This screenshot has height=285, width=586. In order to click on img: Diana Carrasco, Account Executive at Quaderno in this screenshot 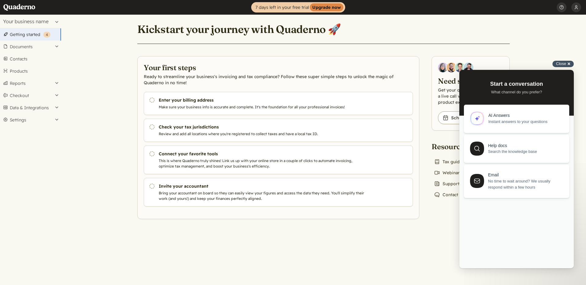, I will do `click(443, 67)`.